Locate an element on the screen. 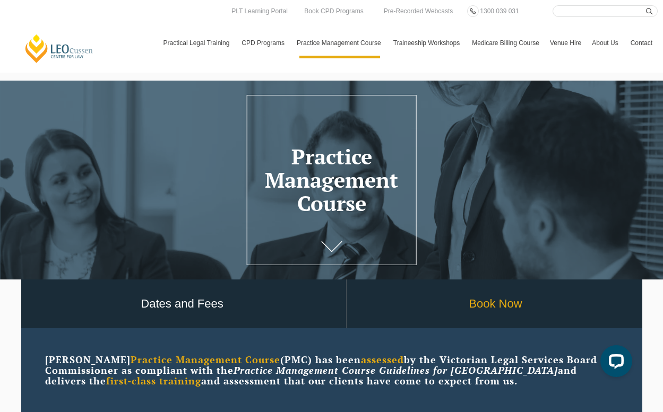 The image size is (663, 412). a: Dates and Fees is located at coordinates (182, 304).